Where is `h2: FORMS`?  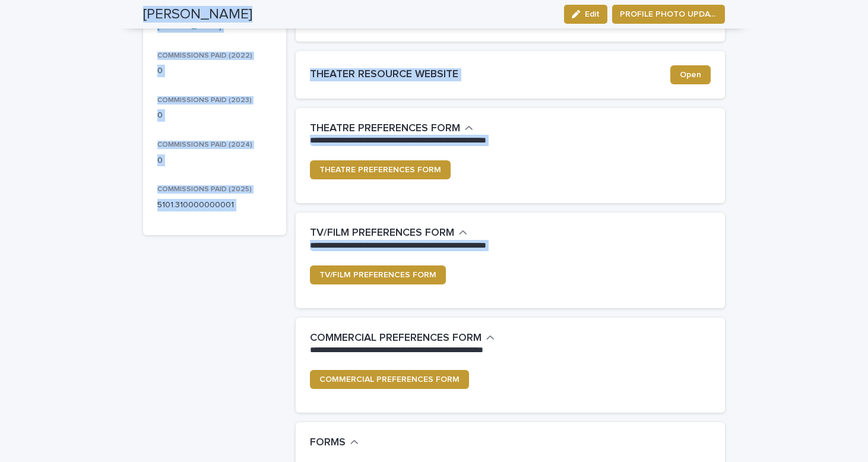 h2: FORMS is located at coordinates (328, 443).